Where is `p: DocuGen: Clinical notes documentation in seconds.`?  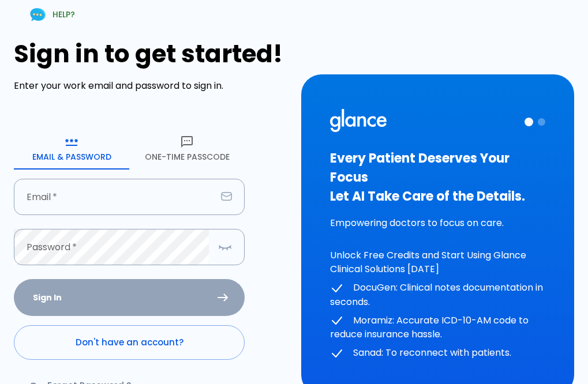
p: DocuGen: Clinical notes documentation in seconds. is located at coordinates (438, 294).